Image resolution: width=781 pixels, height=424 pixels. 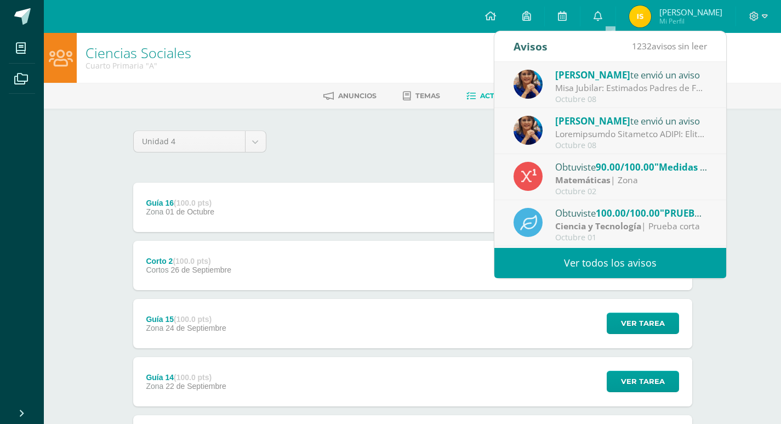 I want to click on span: "PRUEBA CORTA 2", so click(x=703, y=213).